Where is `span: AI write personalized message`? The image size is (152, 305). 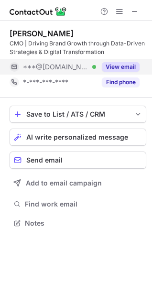 span: AI write personalized message is located at coordinates (77, 137).